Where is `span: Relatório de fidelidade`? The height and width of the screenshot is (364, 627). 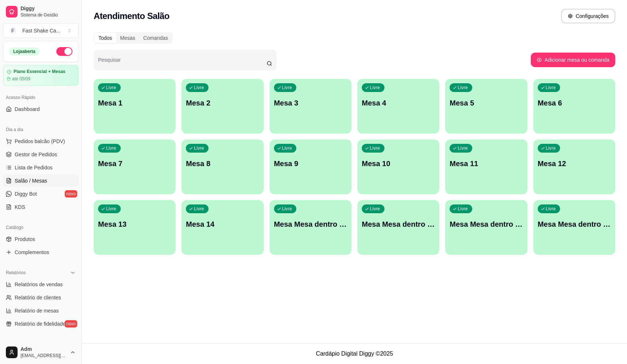
span: Relatório de fidelidade is located at coordinates (40, 324).